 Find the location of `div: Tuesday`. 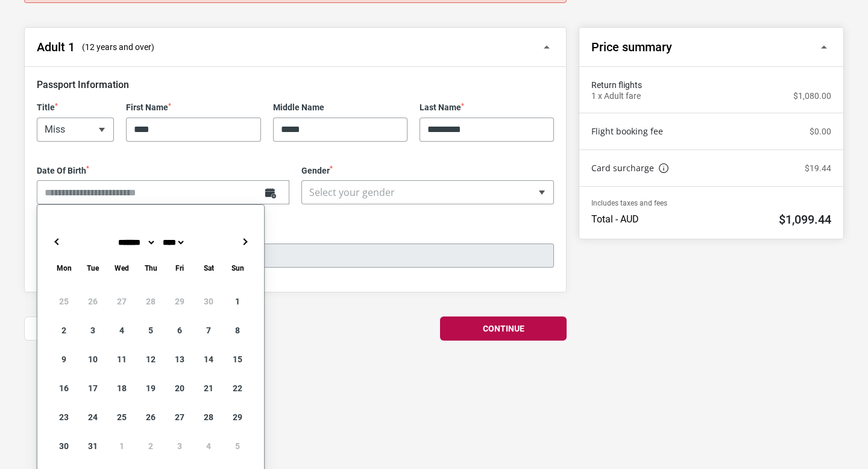

div: Tuesday is located at coordinates (93, 268).